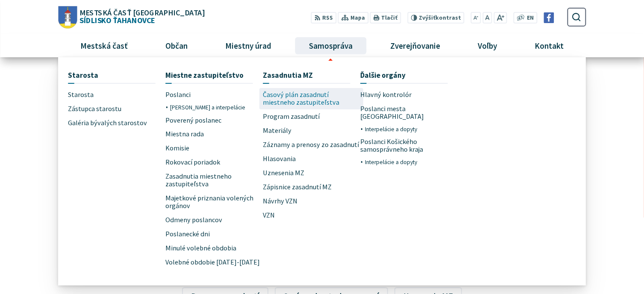 The height and width of the screenshot is (294, 644). What do you see at coordinates (331, 46) in the screenshot?
I see `a: Samospráva` at bounding box center [331, 46].